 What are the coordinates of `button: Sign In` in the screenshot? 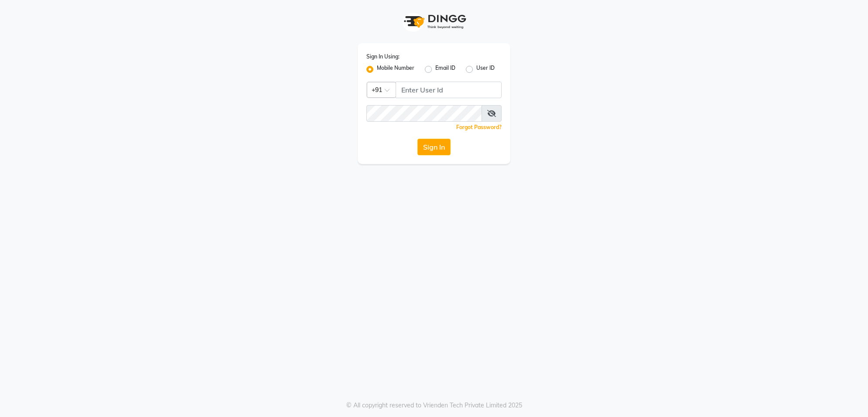 It's located at (434, 147).